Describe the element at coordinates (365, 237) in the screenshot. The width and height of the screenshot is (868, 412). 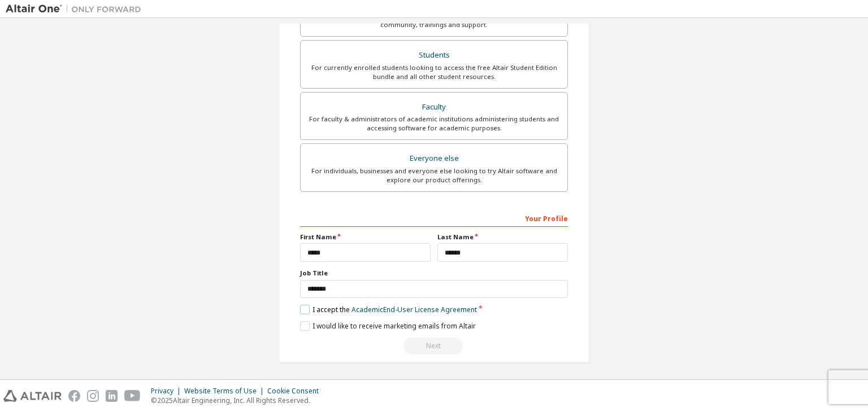
I see `label: First Name` at that location.